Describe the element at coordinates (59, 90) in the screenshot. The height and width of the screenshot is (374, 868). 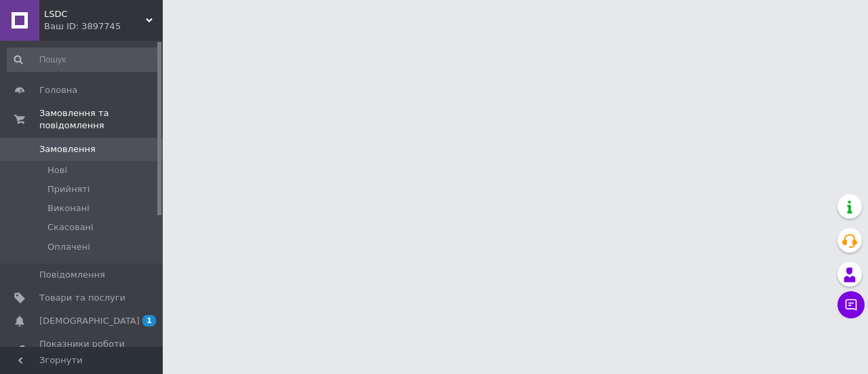
I see `span: Головна` at that location.